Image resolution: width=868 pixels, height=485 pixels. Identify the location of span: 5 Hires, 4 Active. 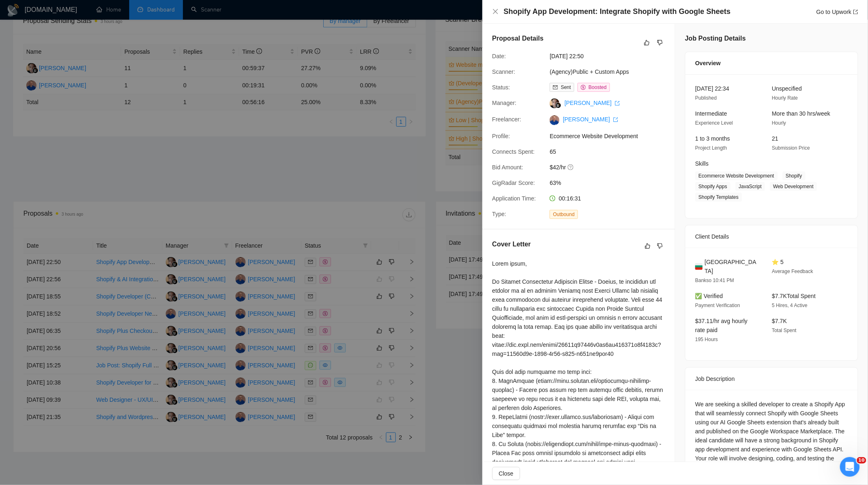
(789, 306).